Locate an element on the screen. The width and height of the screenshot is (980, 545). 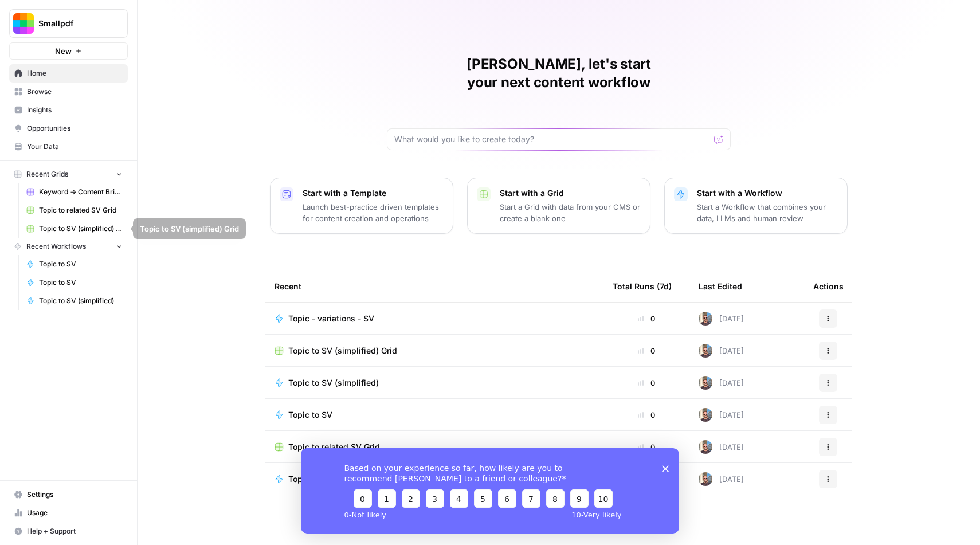
div: Total Runs (7d) is located at coordinates (642, 286).